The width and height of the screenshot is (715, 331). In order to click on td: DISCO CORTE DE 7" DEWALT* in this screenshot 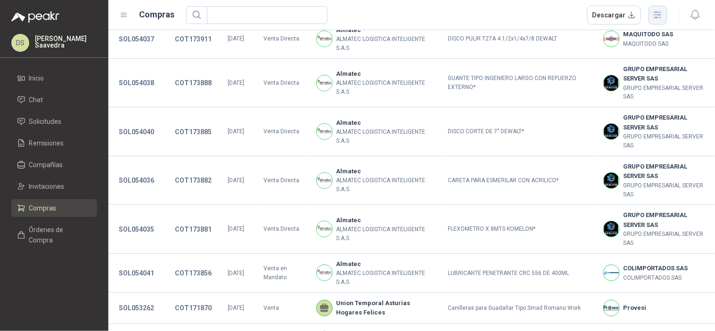, I will do `click(520, 132)`.